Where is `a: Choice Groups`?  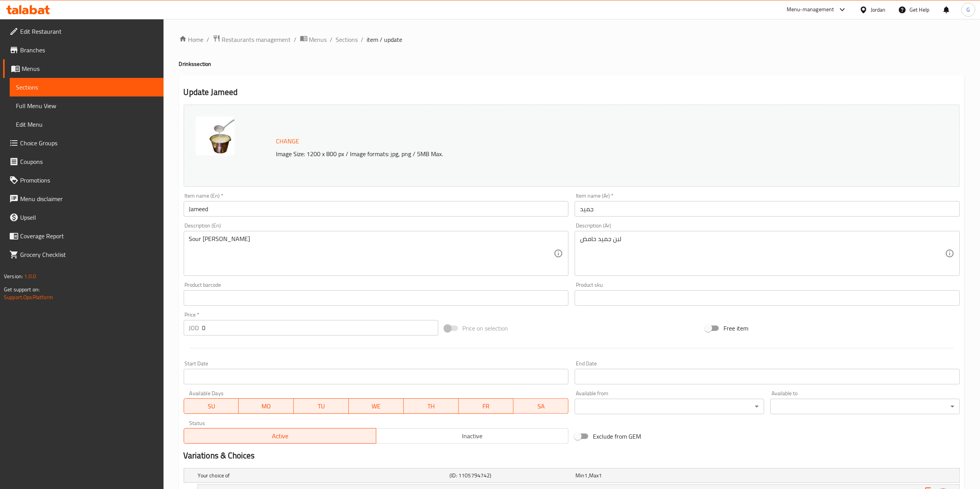 a: Choice Groups is located at coordinates (83, 143).